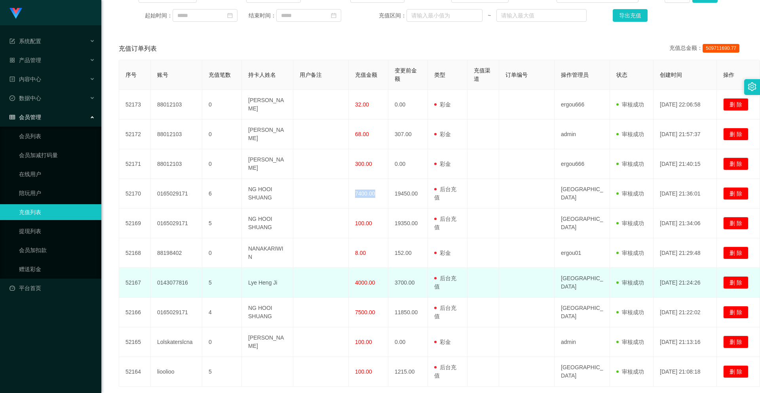  I want to click on td: 52172, so click(135, 134).